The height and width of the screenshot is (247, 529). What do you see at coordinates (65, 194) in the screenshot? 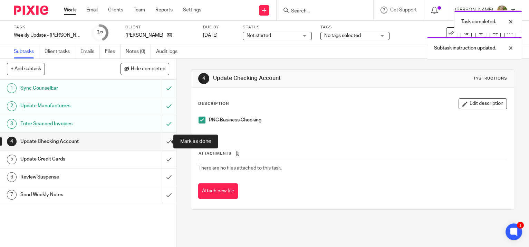
I see `h1: Send Weekly Notes` at bounding box center [65, 194].